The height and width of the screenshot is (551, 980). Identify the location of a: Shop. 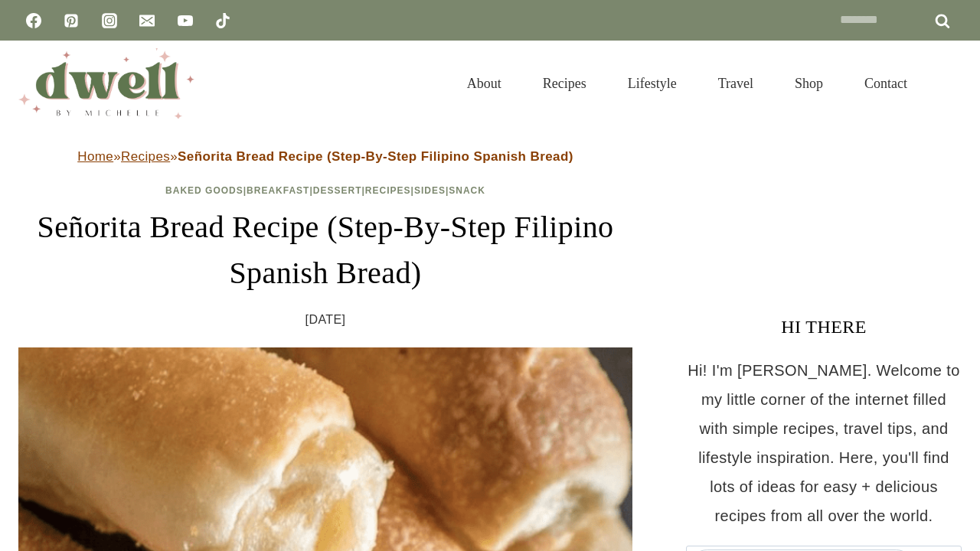
(809, 84).